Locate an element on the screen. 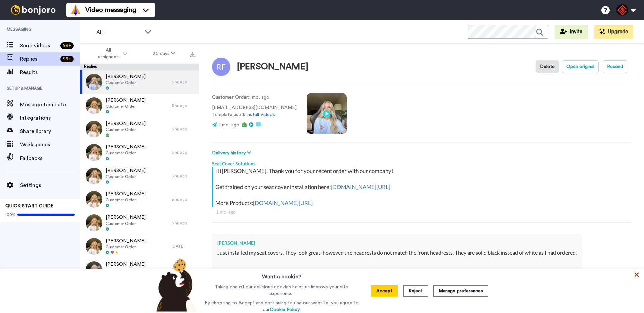 Image resolution: width=644 pixels, height=313 pixels. p: By choosing to Accept and continuing to use our website, you agree to our . is located at coordinates (281, 307).